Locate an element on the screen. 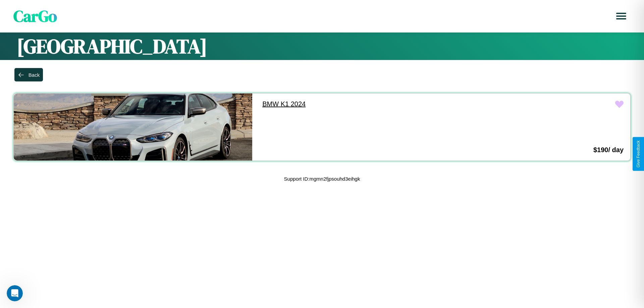  button: Back is located at coordinates (29, 75).